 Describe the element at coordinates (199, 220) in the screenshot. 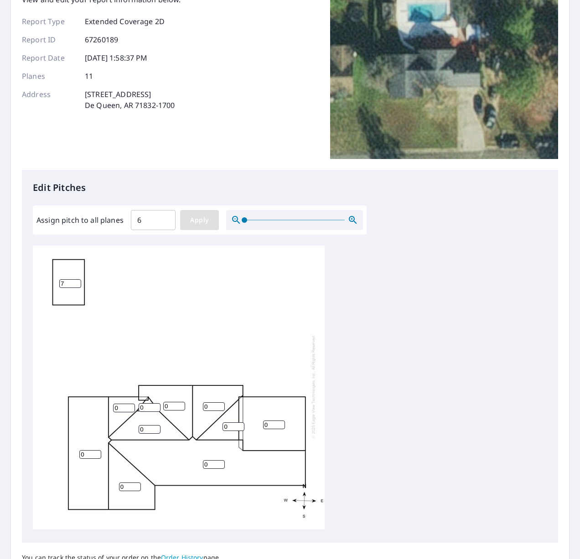

I see `span: Apply` at that location.